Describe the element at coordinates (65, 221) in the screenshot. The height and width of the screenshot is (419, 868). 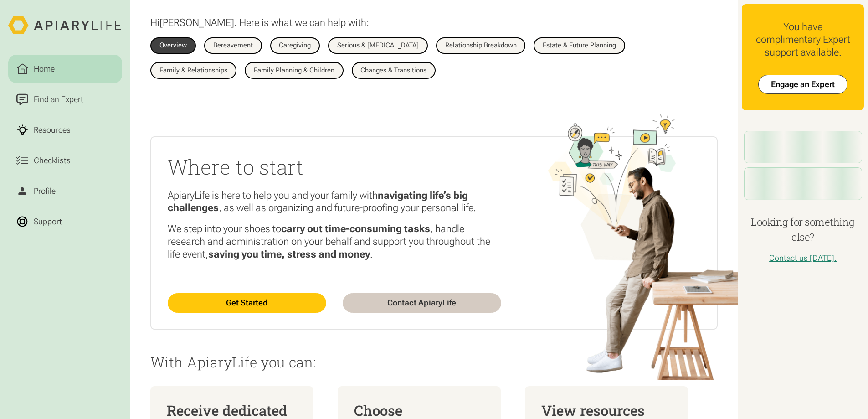
I see `a: Support` at that location.